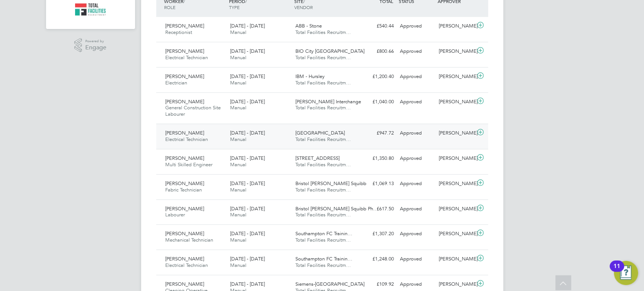 The image size is (644, 291). What do you see at coordinates (189, 240) in the screenshot?
I see `span: Mechanical Technician` at bounding box center [189, 240].